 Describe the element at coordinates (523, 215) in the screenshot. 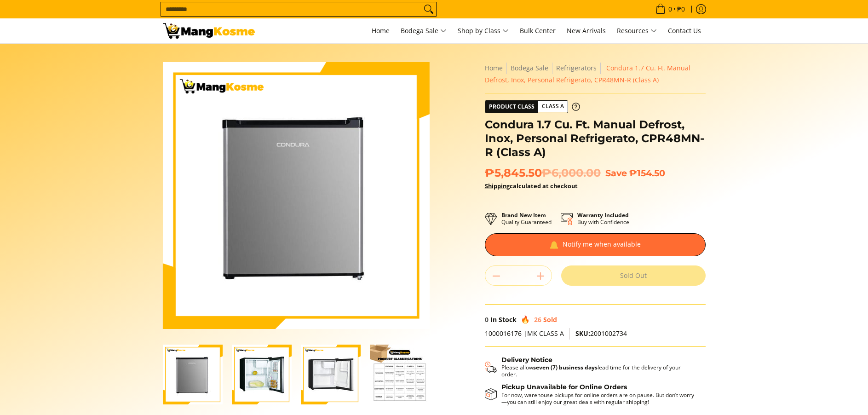

I see `strong: Brand New Item` at that location.